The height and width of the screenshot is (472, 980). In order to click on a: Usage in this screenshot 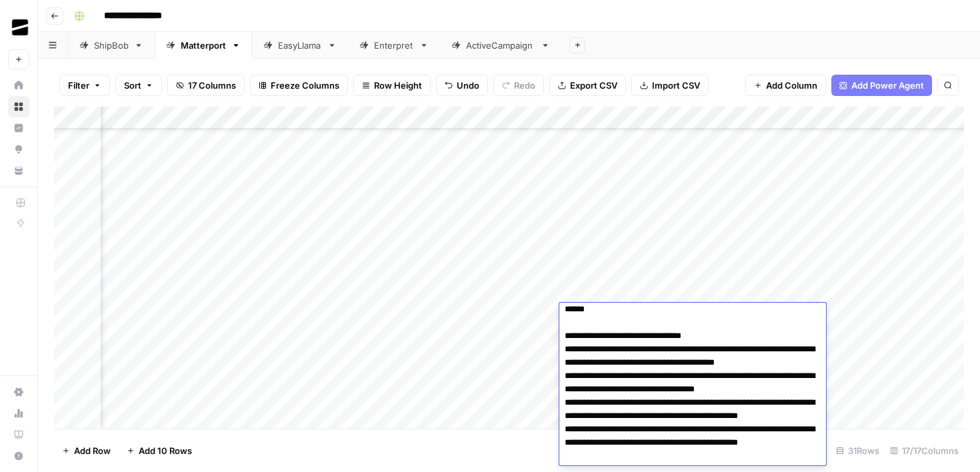, I will do `click(19, 413)`.